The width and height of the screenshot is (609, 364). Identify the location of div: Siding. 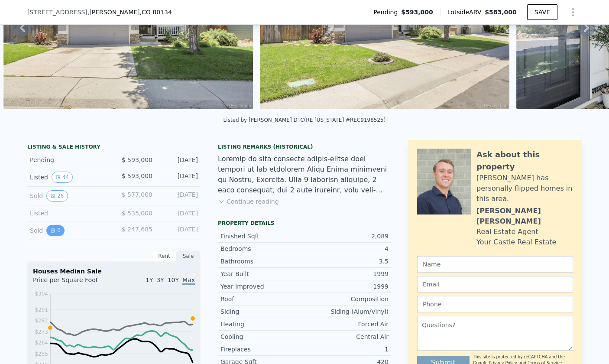
(262, 312).